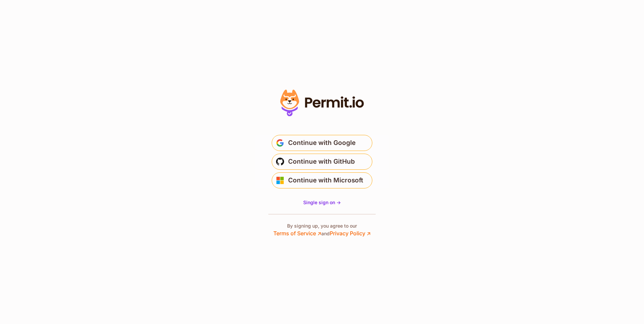  I want to click on a: Terms of Service ↗, so click(297, 234).